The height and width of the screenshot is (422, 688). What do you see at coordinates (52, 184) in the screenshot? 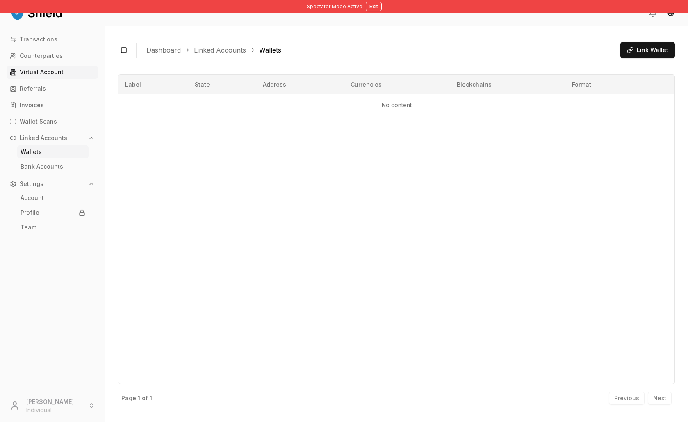
I see `button: Settings` at bounding box center [52, 184].